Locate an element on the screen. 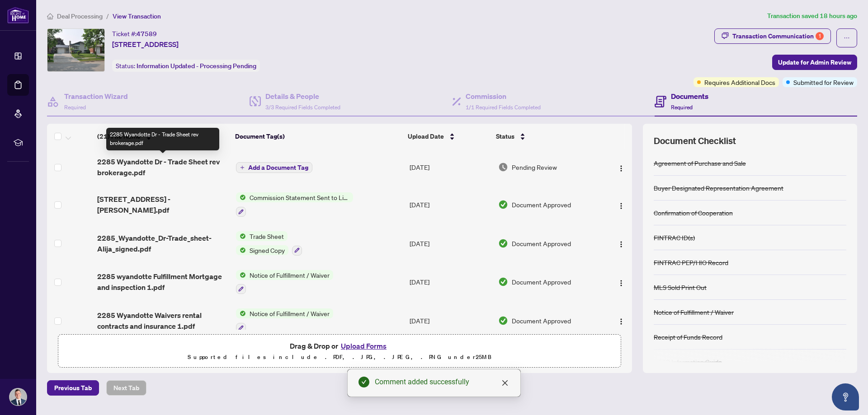 The width and height of the screenshot is (868, 415). button: Update for Admin Review is located at coordinates (815, 62).